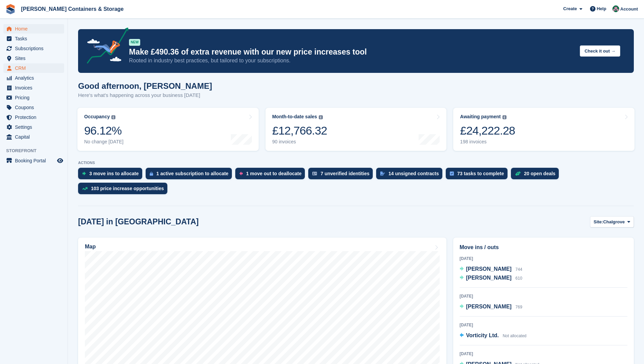 The image size is (644, 364). I want to click on span: Site:, so click(599, 222).